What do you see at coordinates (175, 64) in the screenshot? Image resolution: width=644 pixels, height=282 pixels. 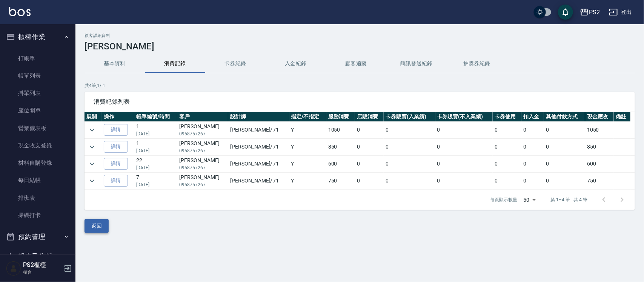 I see `button: 消費記錄` at bounding box center [175, 64].